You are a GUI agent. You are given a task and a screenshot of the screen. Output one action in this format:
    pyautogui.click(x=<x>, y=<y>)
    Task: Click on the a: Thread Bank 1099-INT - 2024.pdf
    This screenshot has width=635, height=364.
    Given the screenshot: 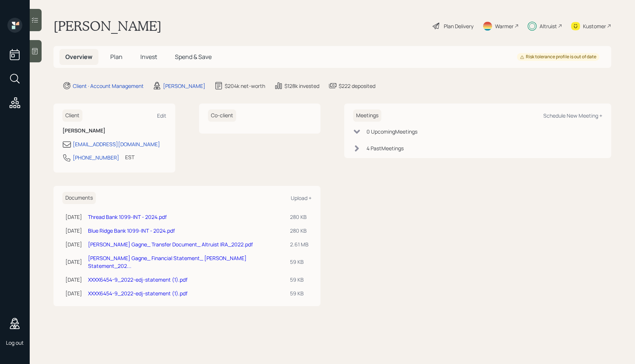 What is the action you would take?
    pyautogui.click(x=127, y=217)
    